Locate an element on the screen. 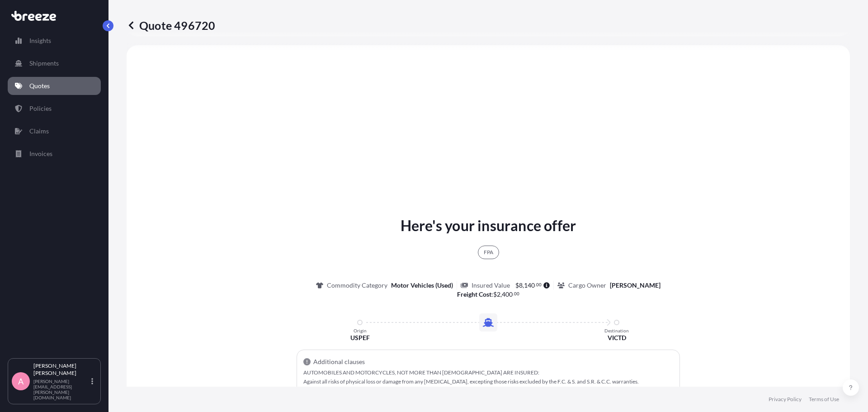 The height and width of the screenshot is (412, 868). div: FPA is located at coordinates (488, 253).